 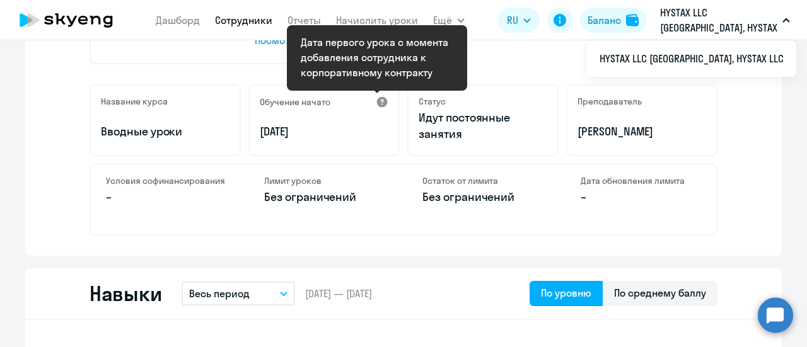 What do you see at coordinates (125, 294) in the screenshot?
I see `h2: Навыки` at bounding box center [125, 294].